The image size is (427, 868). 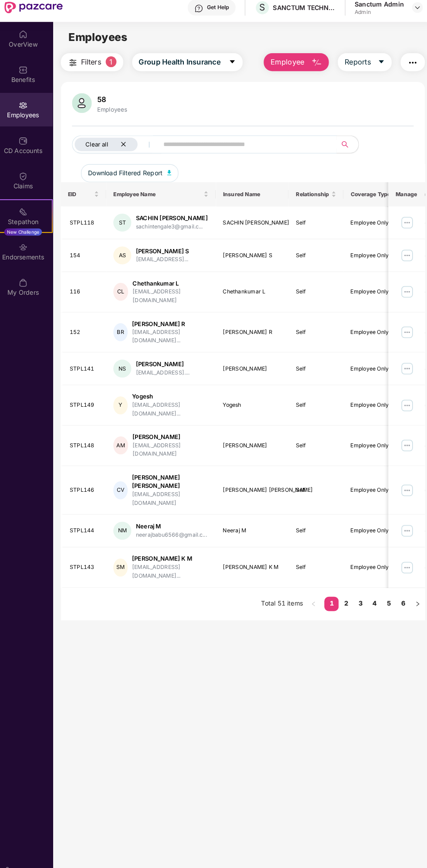 I want to click on span: search, so click(x=341, y=147).